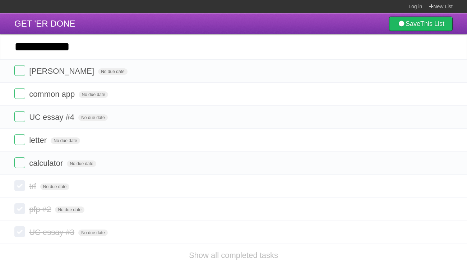 Image resolution: width=467 pixels, height=263 pixels. What do you see at coordinates (52, 117) in the screenshot?
I see `span: UC essay #4` at bounding box center [52, 117].